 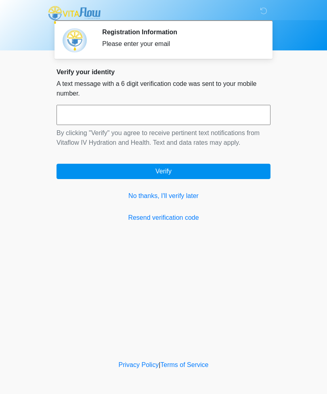 What do you see at coordinates (164, 196) in the screenshot?
I see `a: No thanks, I'll verify later` at bounding box center [164, 196].